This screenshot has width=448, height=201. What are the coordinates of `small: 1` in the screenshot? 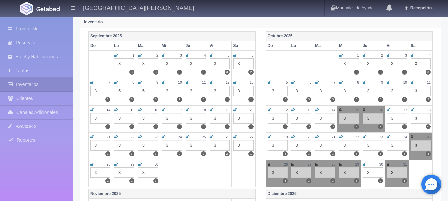 It's located at (133, 55).